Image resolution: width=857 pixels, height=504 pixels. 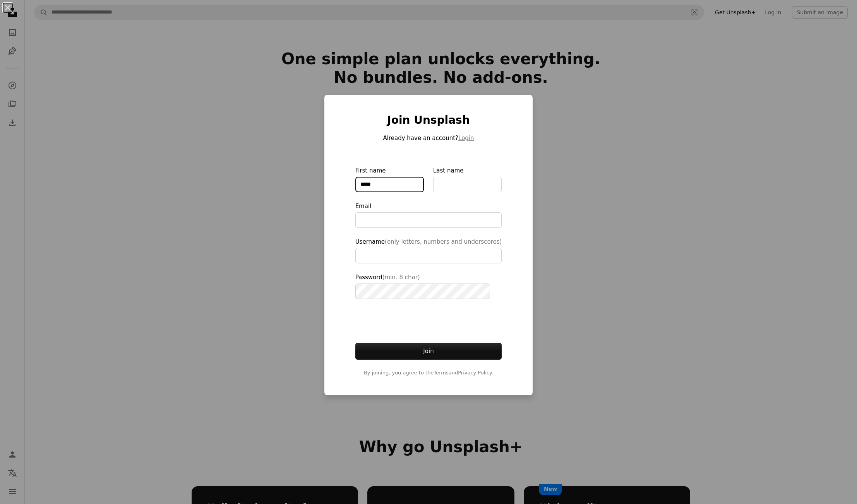 I want to click on button: Login, so click(x=466, y=138).